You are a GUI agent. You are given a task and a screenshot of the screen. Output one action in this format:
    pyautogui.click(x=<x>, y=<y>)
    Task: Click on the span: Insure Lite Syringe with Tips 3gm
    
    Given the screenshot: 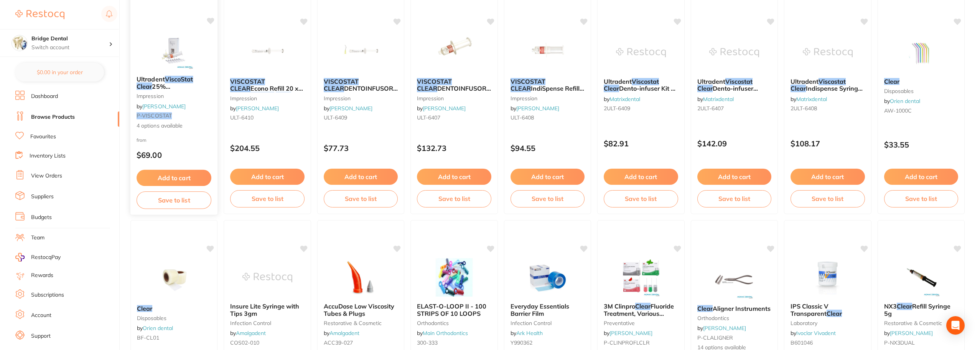 What is the action you would take?
    pyautogui.click(x=264, y=309)
    